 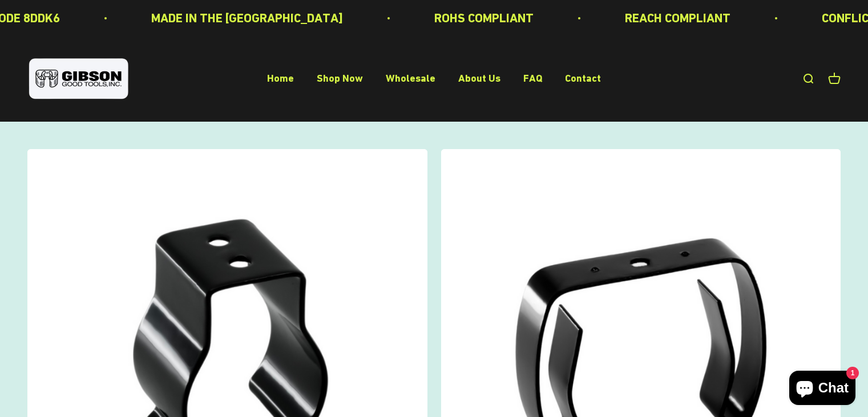 What do you see at coordinates (479, 78) in the screenshot?
I see `a: About Us` at bounding box center [479, 78].